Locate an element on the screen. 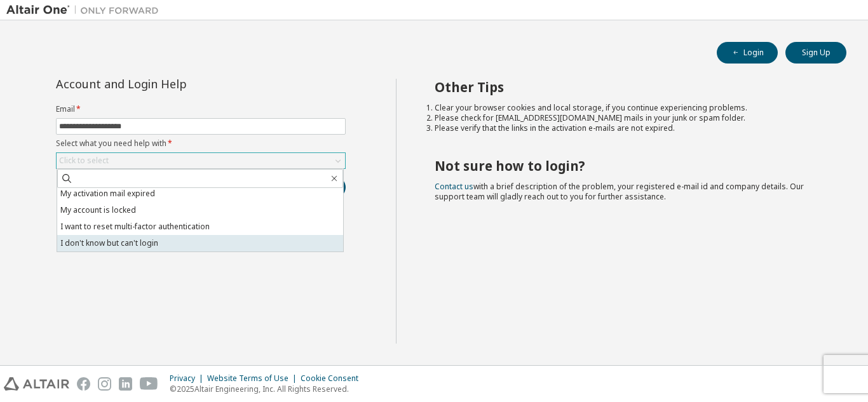 The height and width of the screenshot is (402, 868). button: Login is located at coordinates (747, 53).